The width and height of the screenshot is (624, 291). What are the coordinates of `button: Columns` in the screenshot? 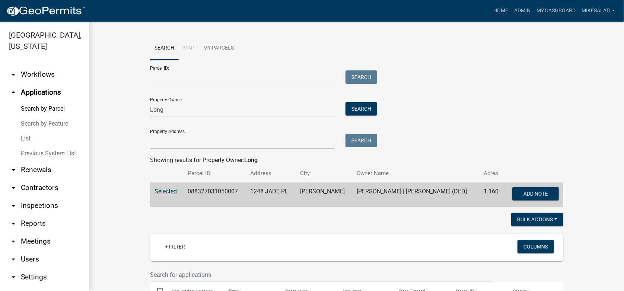 It's located at (535, 246).